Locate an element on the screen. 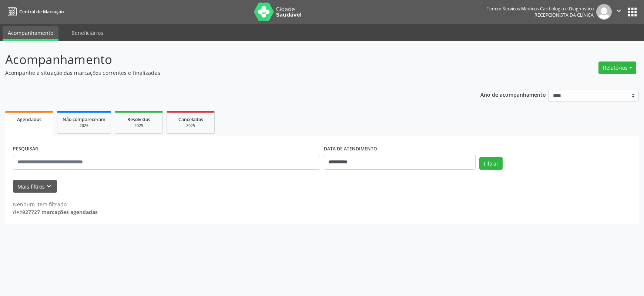 This screenshot has width=644, height=296. label: PESQUISAR is located at coordinates (26, 149).